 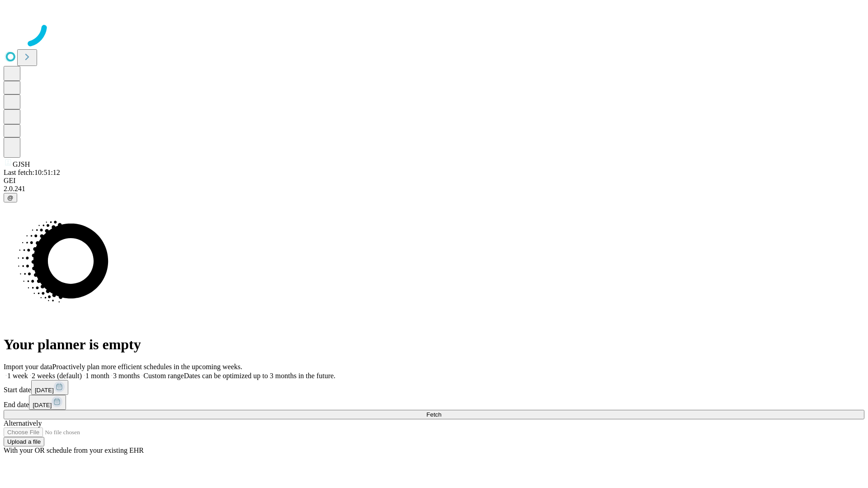 What do you see at coordinates (57, 375) in the screenshot?
I see `span: 2 weeks (default)` at bounding box center [57, 375].